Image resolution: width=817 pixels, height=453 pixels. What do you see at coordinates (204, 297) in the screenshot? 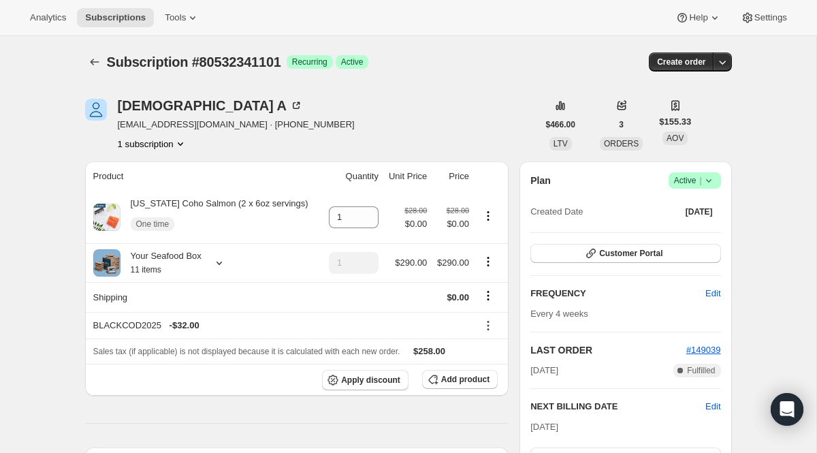
I see `th: Shipping` at bounding box center [204, 297].